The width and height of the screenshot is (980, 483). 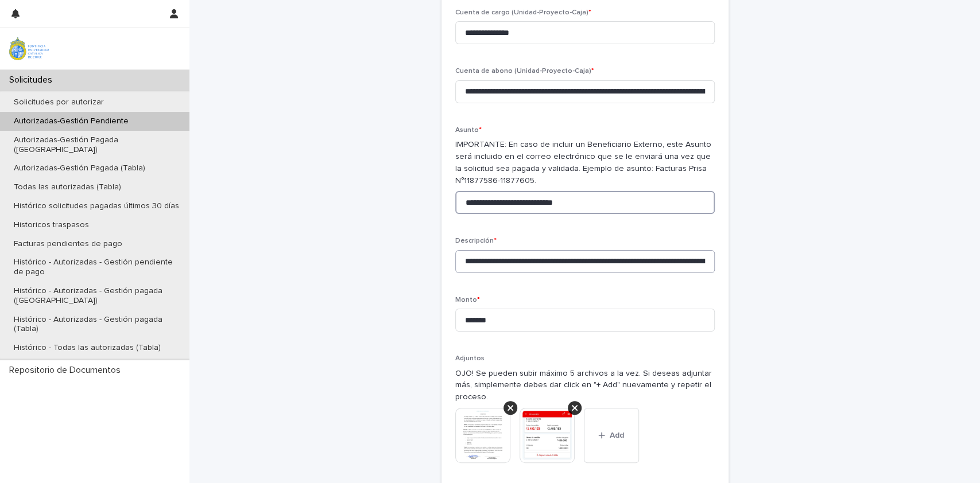 I want to click on p: Histórico - Todas las autorizadas (Tabla), so click(x=87, y=348).